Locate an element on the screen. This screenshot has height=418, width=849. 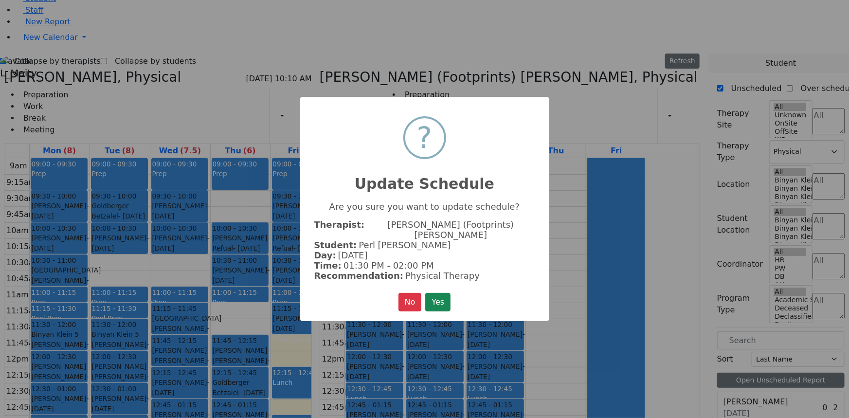
span: Physical Therapy is located at coordinates (442, 275).